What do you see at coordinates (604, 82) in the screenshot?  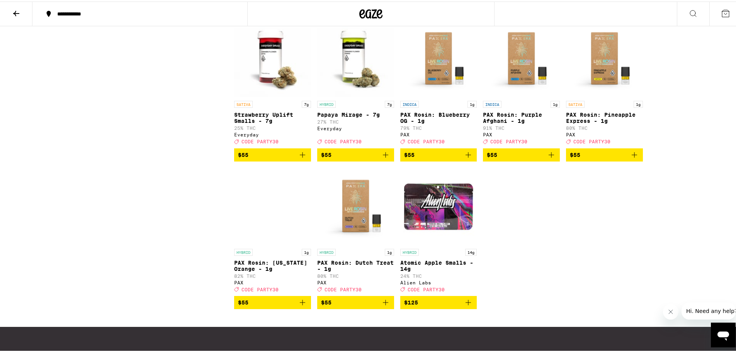 I see `a: Open page for PAX Rosin: Pineapple Express - 1g from PAX` at bounding box center [604, 82].